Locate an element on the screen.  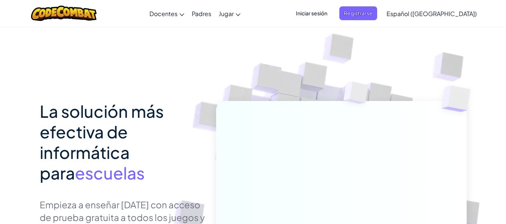
span: Iniciar sesión is located at coordinates (312, 13).